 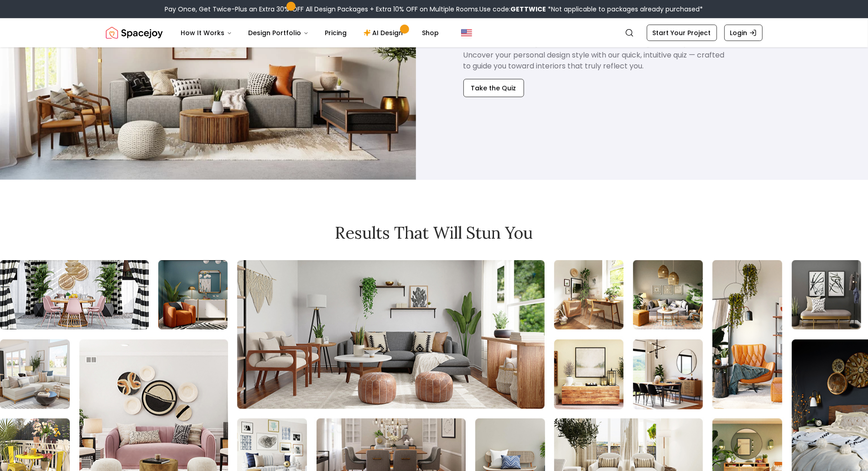 I want to click on span: *Not applicable to packages already purchased*, so click(x=624, y=9).